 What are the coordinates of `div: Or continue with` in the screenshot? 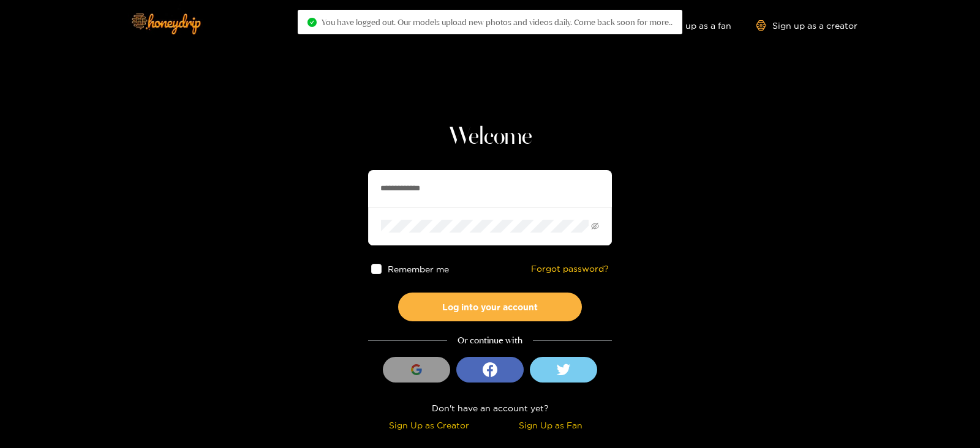 It's located at (490, 341).